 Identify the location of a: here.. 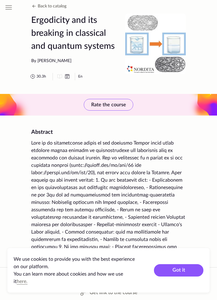
(22, 282).